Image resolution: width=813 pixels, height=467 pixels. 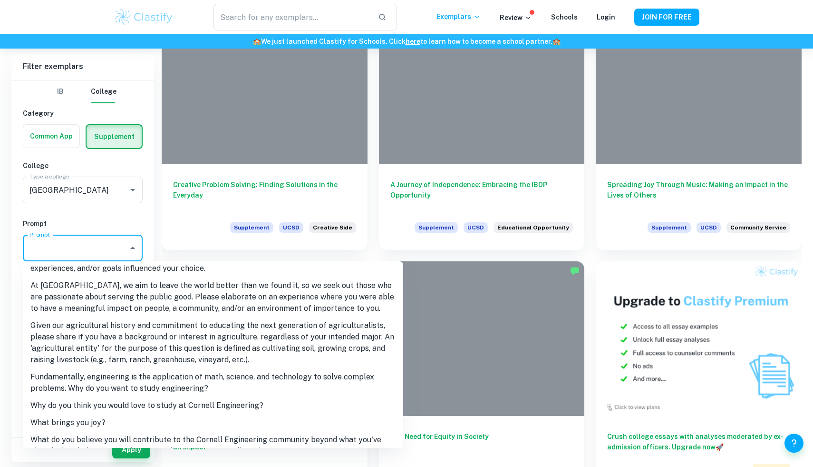 I want to click on div: What have you done to make your school or your community a better place?, so click(x=759, y=230).